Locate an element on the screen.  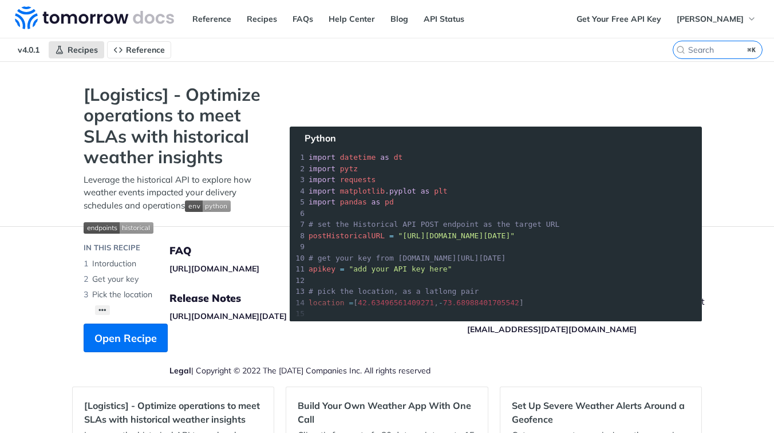
a: Blog is located at coordinates (399, 19).